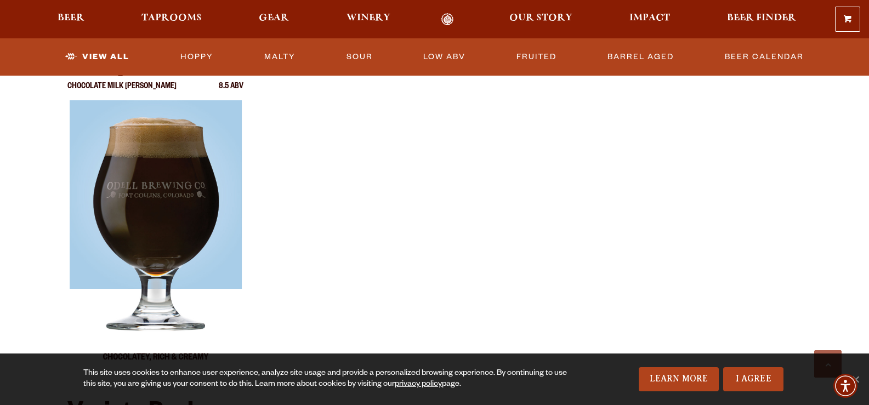 Image resolution: width=869 pixels, height=405 pixels. Describe the element at coordinates (640, 57) in the screenshot. I see `a: Barrel Aged` at that location.